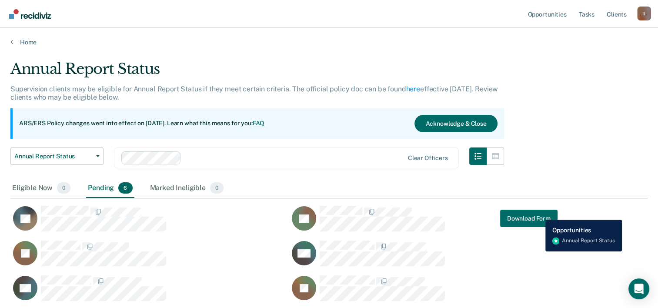  Describe the element at coordinates (639, 289) in the screenshot. I see `div: Open Intercom Messenger` at that location.